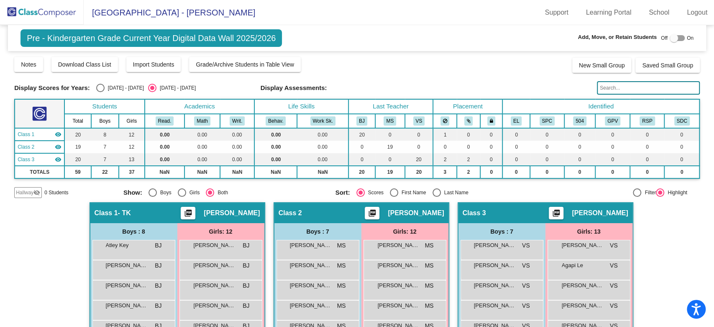 The image size is (714, 327). Describe the element at coordinates (659, 13) in the screenshot. I see `a: School` at that location.